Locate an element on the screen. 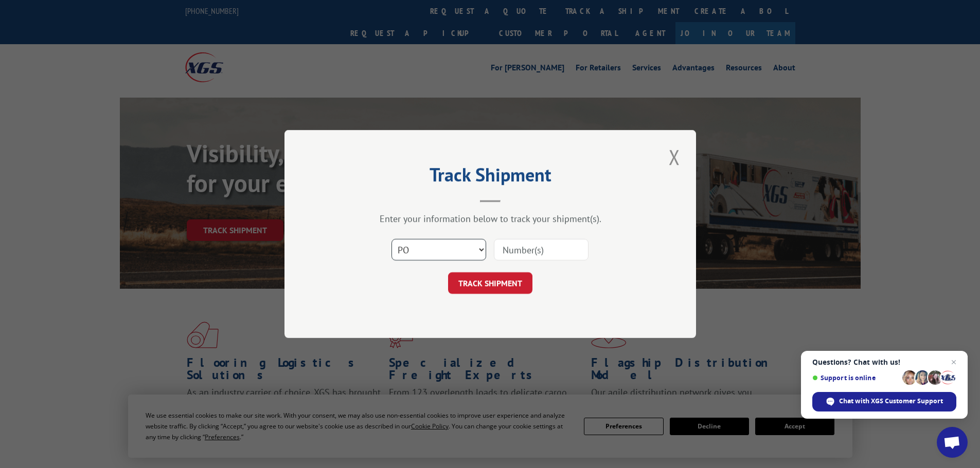 The height and width of the screenshot is (468, 980). h2: Track Shipment is located at coordinates (490, 178).